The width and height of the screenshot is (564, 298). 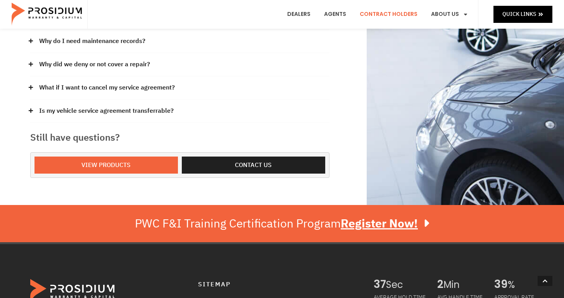 What do you see at coordinates (440, 285) in the screenshot?
I see `span: 2` at bounding box center [440, 285].